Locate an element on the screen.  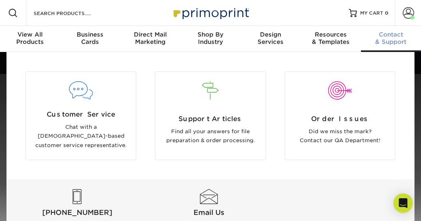
span: Design is located at coordinates (270, 34).